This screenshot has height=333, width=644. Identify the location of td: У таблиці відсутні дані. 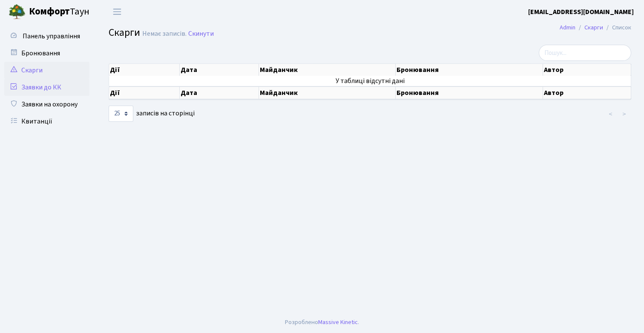
(370, 81).